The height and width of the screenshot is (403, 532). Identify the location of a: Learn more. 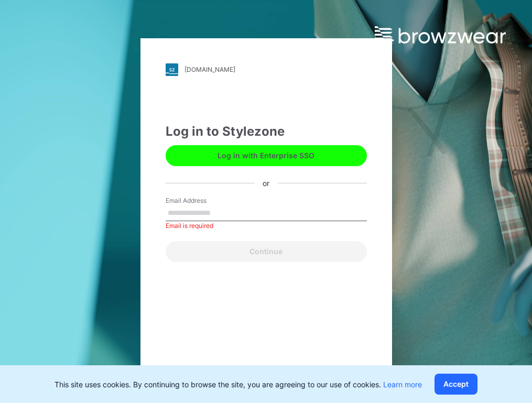
(403, 384).